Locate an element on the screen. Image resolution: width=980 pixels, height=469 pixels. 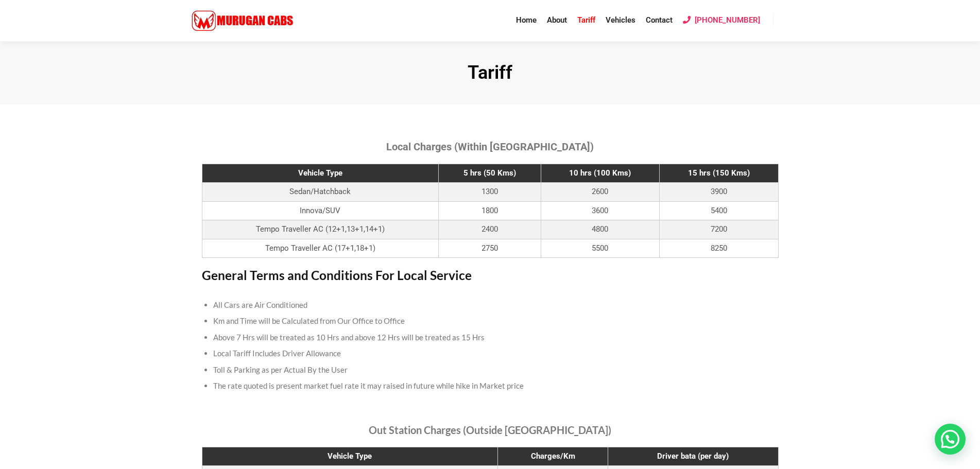
td: 3900 is located at coordinates (719, 192).